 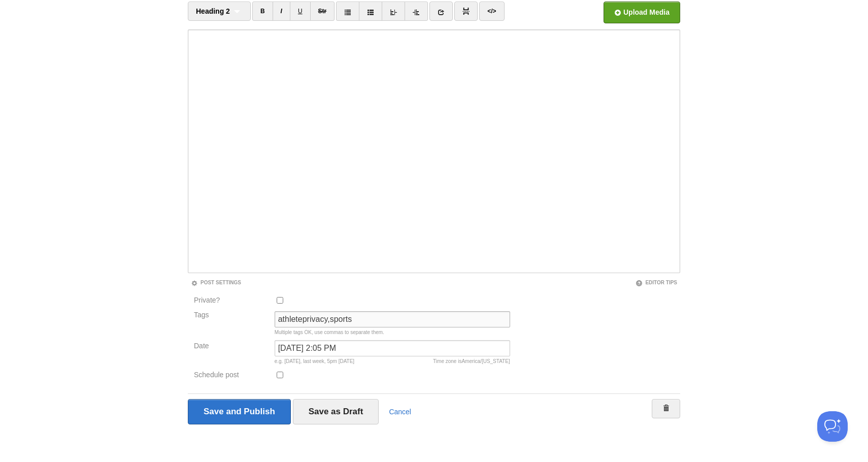 I want to click on a: B, so click(x=262, y=11).